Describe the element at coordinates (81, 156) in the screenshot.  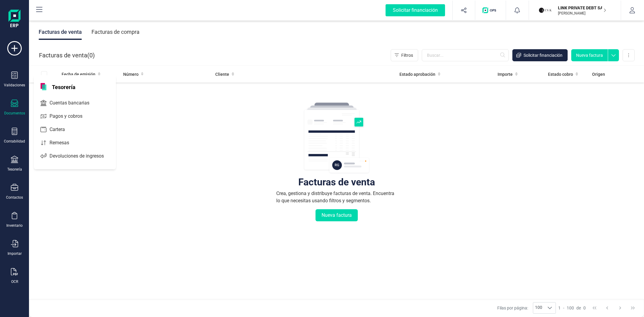
I see `span: Devoluciones de ingresos` at that location.